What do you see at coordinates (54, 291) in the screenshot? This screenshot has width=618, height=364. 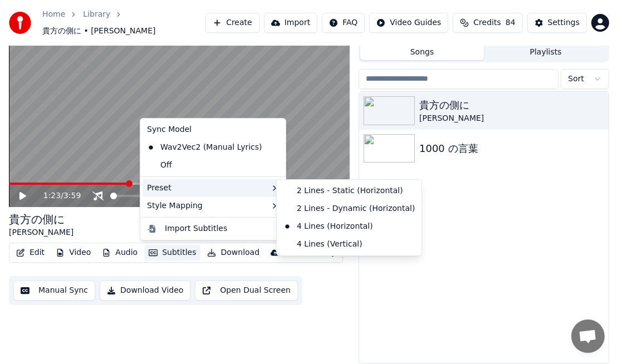 I see `button: Manual Sync` at bounding box center [54, 291].